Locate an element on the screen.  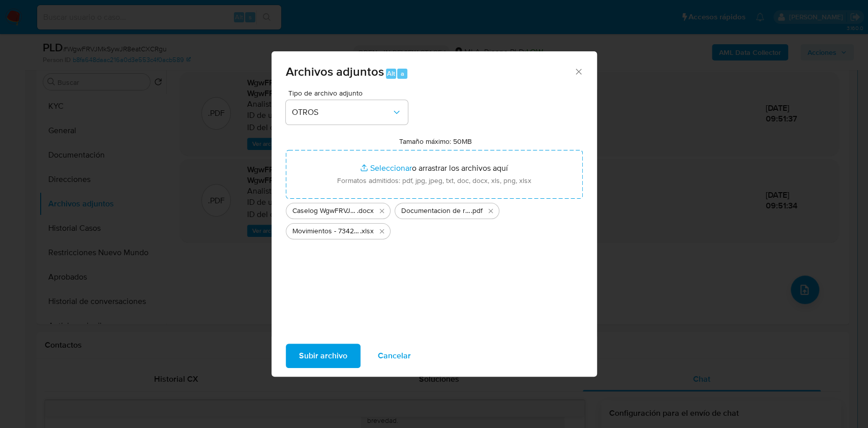
span: .xlsx is located at coordinates (366, 231).